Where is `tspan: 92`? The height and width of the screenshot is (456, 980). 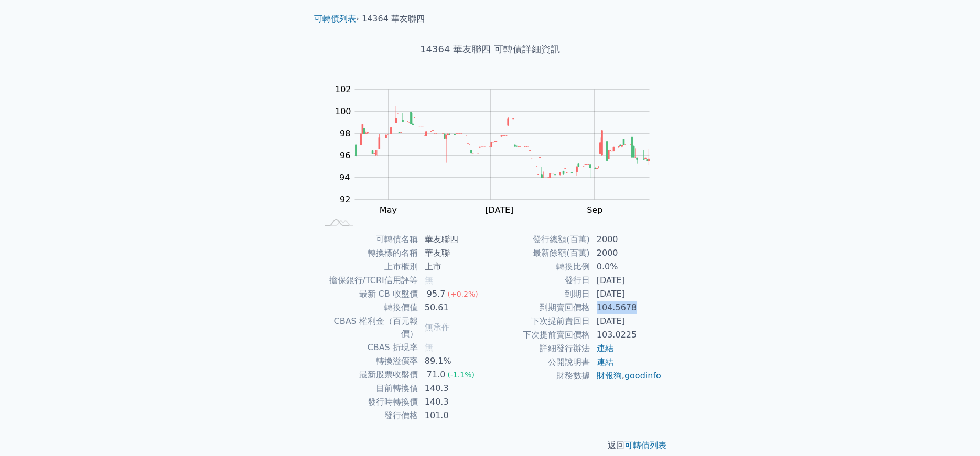 tspan: 92 is located at coordinates (345, 199).